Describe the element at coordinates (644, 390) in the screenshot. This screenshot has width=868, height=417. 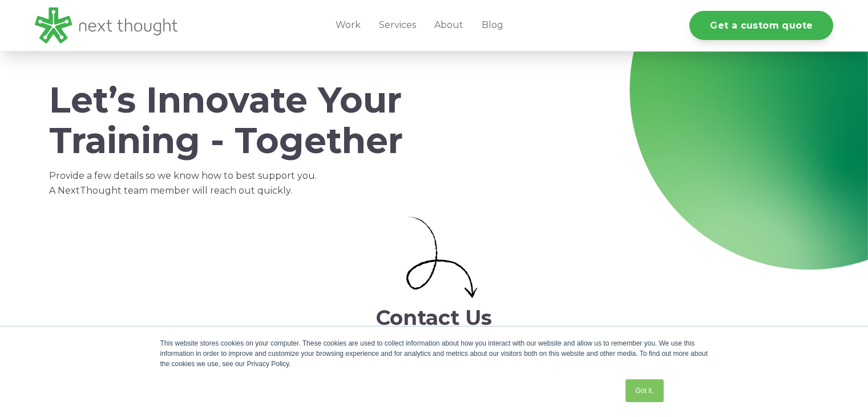
I see `a: Got it.` at that location.